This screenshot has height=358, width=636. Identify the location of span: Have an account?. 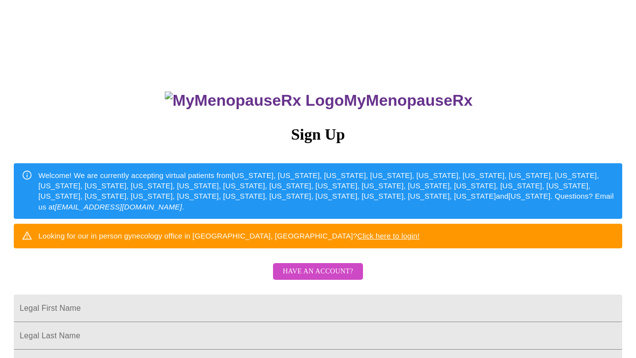
(318, 272).